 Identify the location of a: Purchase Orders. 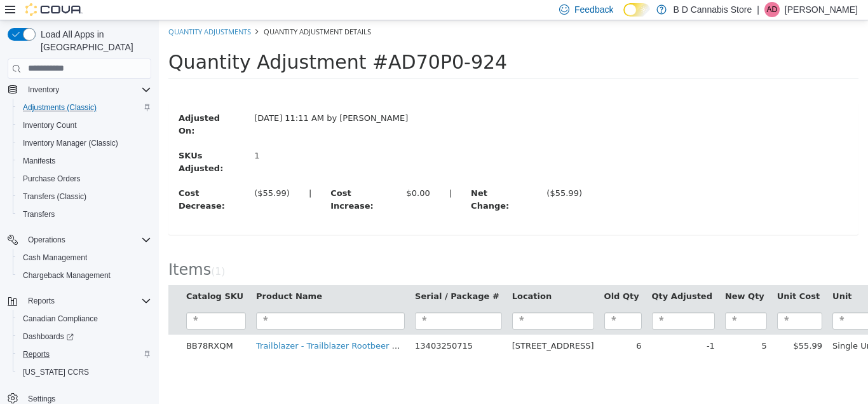
(52, 179).